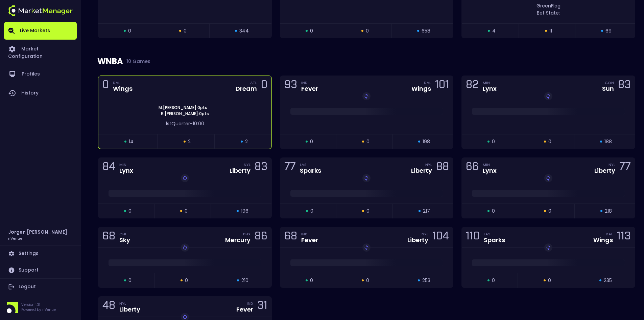 Image resolution: width=644 pixels, height=320 pixels. I want to click on div: Dream, so click(246, 88).